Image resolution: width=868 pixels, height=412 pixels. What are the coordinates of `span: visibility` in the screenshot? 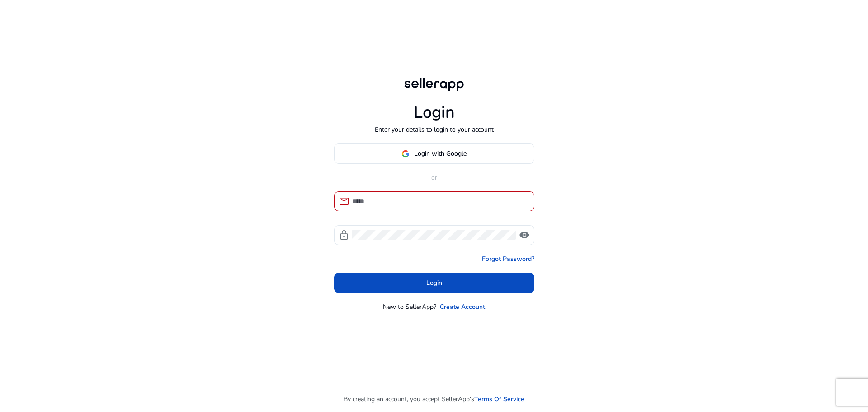 It's located at (524, 235).